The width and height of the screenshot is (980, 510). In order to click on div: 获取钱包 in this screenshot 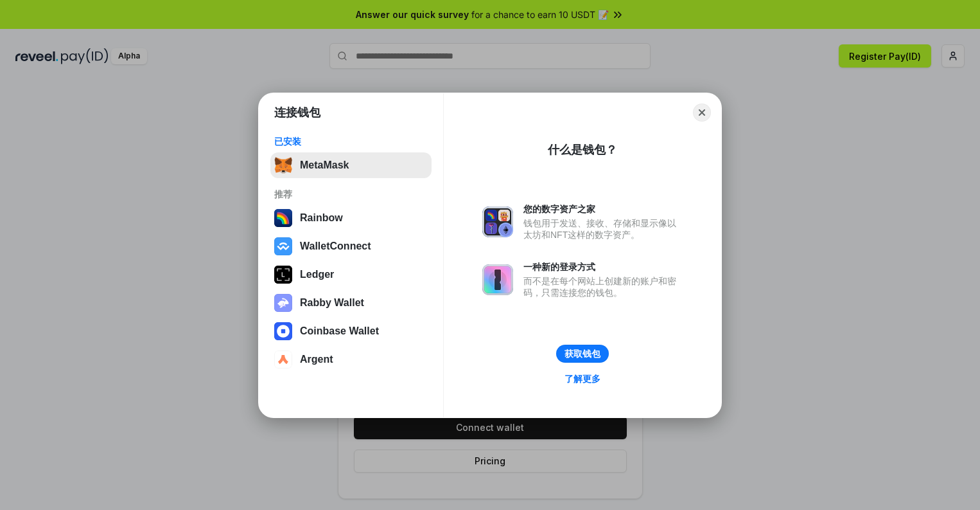, I will do `click(582, 354)`.